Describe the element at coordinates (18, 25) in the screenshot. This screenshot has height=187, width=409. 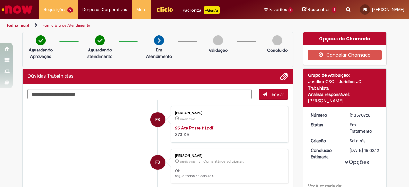
I see `a: Página inicial` at that location.